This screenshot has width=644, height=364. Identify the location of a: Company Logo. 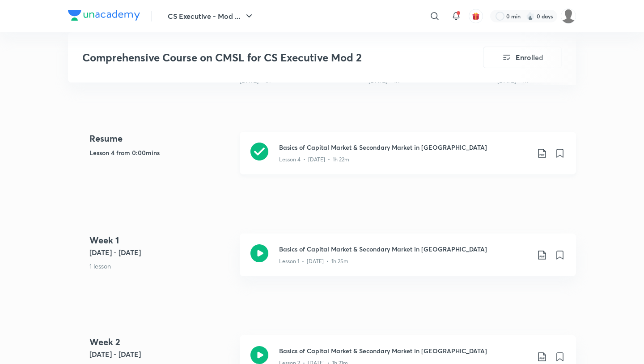
(104, 16).